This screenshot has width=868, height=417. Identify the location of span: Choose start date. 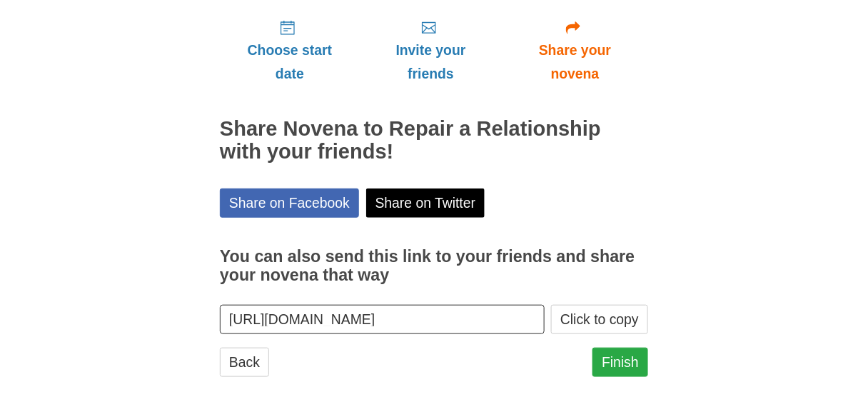
(290, 62).